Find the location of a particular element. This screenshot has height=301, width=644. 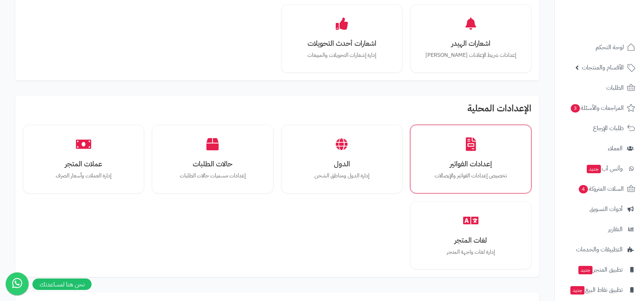

a: حالات الطلباتإعدادات مسميات حالات الطلبات is located at coordinates (212, 159).